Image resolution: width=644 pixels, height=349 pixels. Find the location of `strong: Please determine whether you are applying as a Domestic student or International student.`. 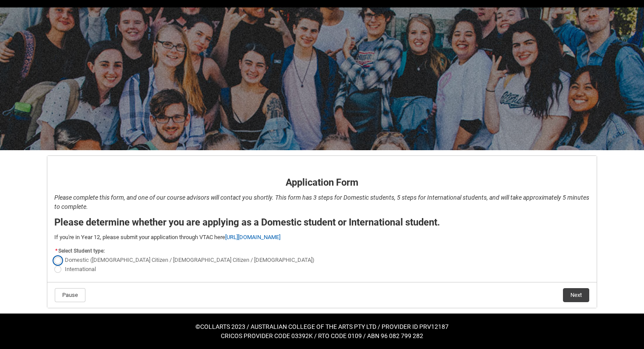

strong: Please determine whether you are applying as a Domestic student or International student. is located at coordinates (247, 222).